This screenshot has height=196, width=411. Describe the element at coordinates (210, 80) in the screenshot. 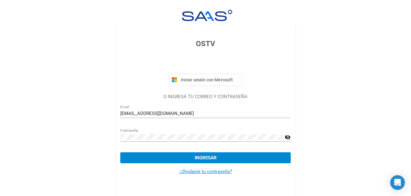

I see `span: Iniciar sesión con Microsoft` at that location.